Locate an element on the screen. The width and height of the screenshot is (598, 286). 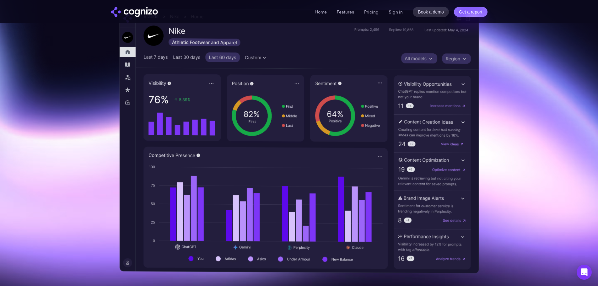
a: home is located at coordinates (134, 12).